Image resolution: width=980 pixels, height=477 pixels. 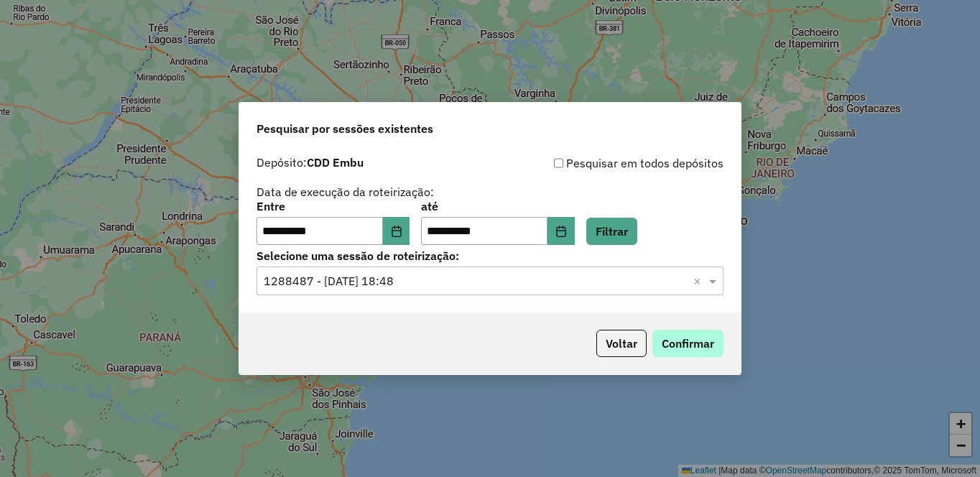 I want to click on div: Pesquisar em todos depósitos, so click(x=607, y=163).